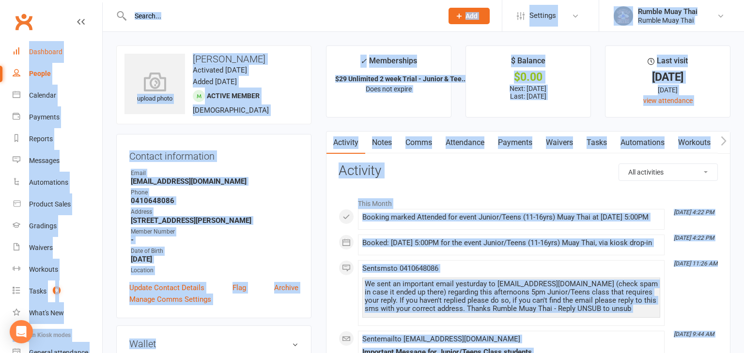  What do you see at coordinates (214, 173) in the screenshot?
I see `div: Email` at bounding box center [214, 173].